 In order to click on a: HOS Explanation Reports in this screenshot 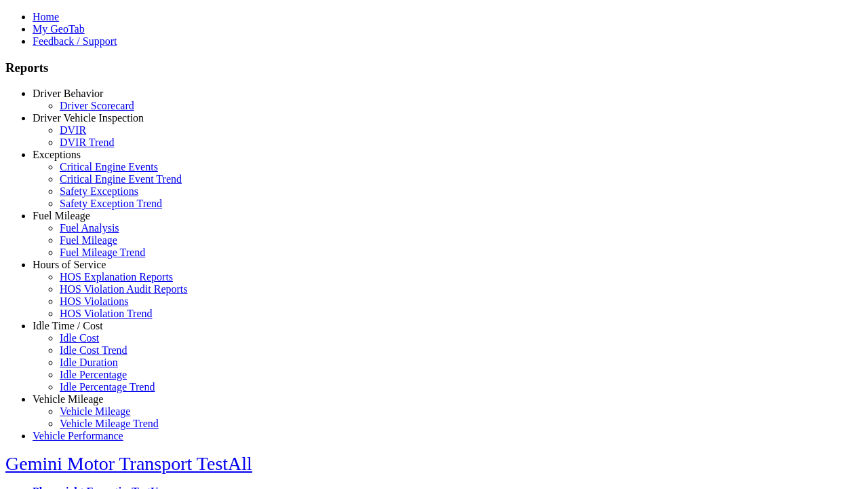, I will do `click(116, 276)`.